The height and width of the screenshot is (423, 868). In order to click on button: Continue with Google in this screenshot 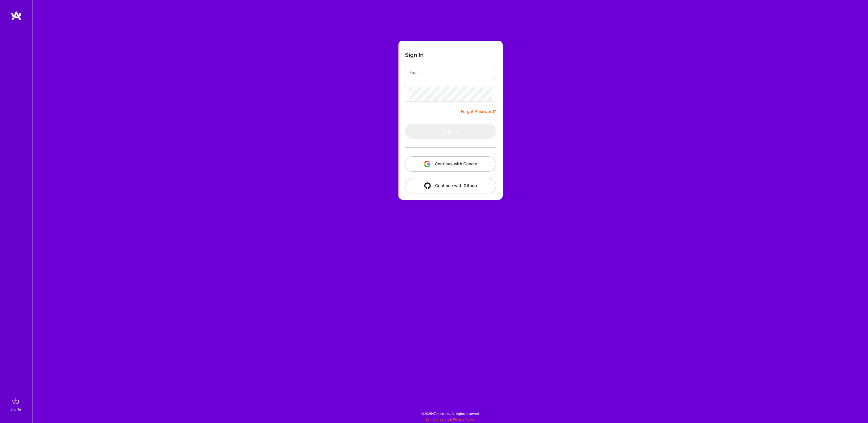, I will do `click(451, 164)`.